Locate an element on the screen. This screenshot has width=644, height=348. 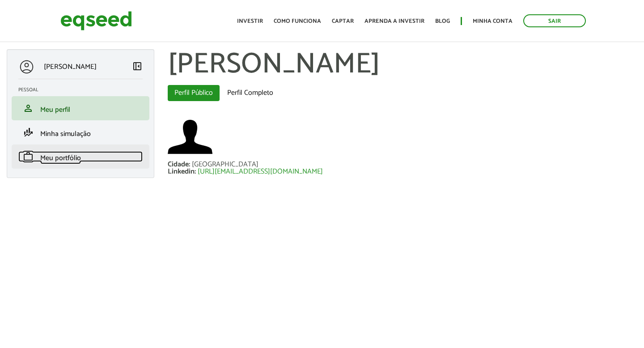
a: finance_modeMinha simulação is located at coordinates (81, 133).